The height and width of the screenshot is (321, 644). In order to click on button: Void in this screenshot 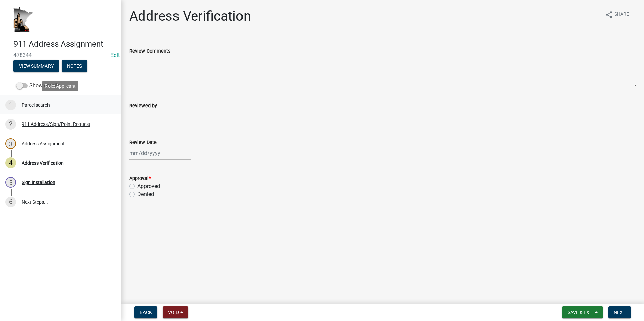, I will do `click(175, 313)`.